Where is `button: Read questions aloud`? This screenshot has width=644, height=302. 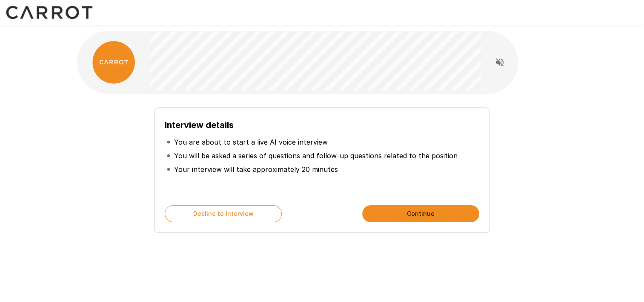 button: Read questions aloud is located at coordinates (500, 62).